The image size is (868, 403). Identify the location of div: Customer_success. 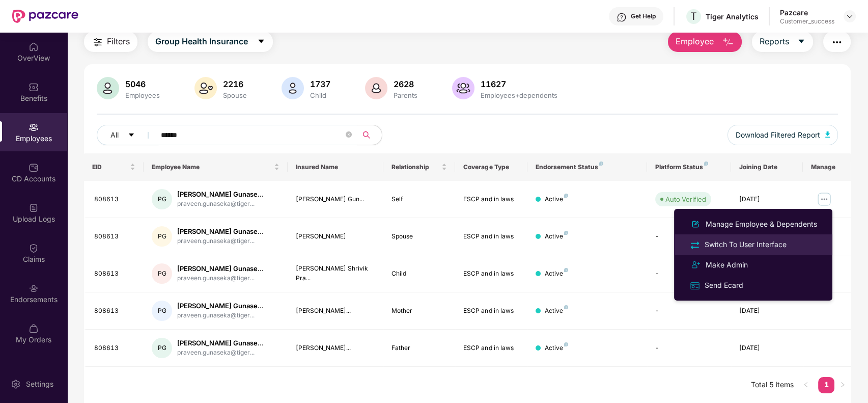
(807, 22).